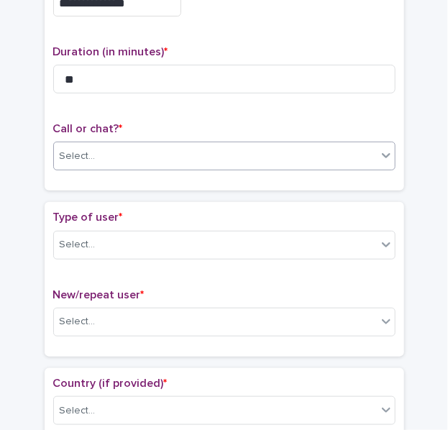  I want to click on span: Call or chat?, so click(88, 129).